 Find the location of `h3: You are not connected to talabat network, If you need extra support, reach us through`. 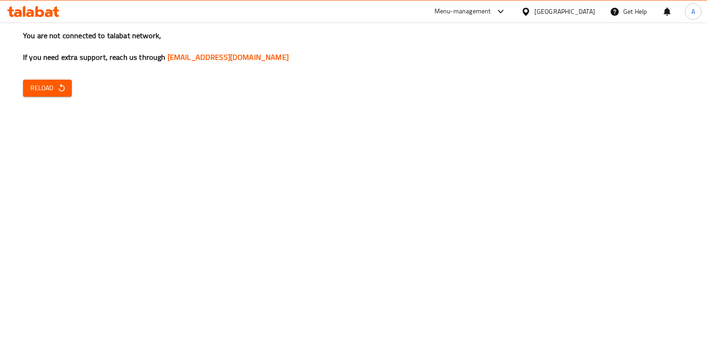

h3: You are not connected to talabat network, If you need extra support, reach us through is located at coordinates (354, 47).